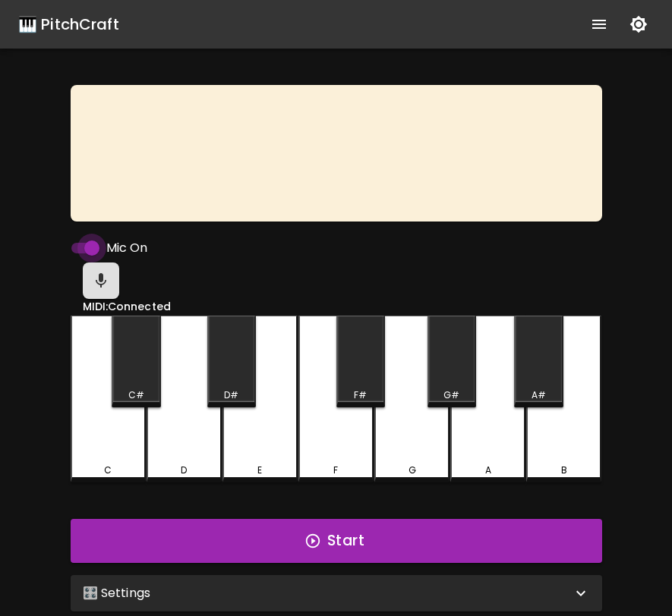 The image size is (672, 616). I want to click on div: A, so click(488, 471).